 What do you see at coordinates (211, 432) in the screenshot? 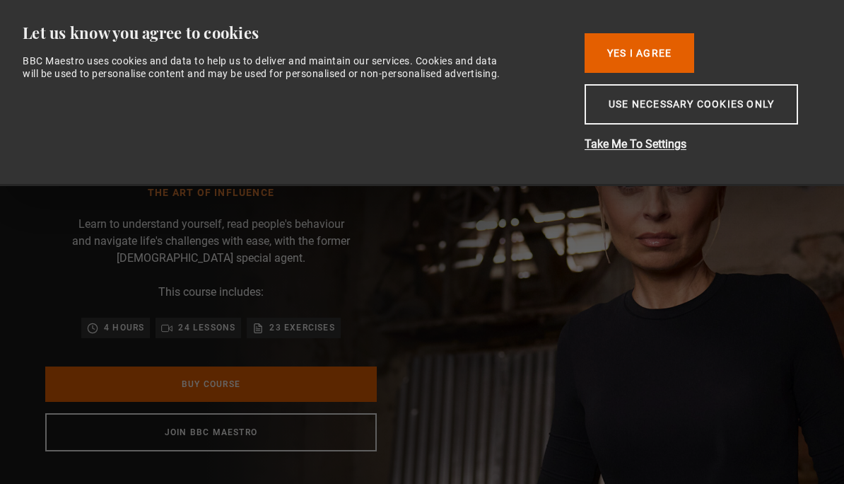
I see `a: Join BBC Maestro` at bounding box center [211, 432].